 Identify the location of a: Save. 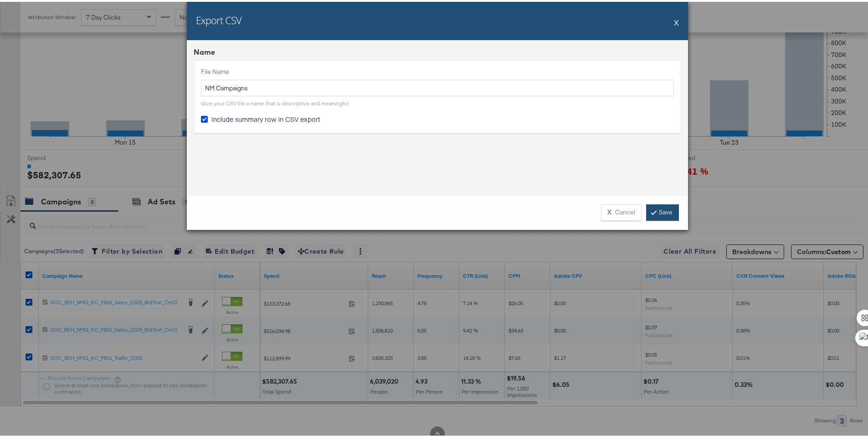
(663, 210).